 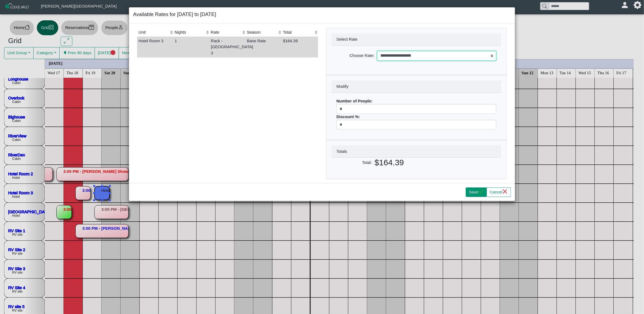 What do you see at coordinates (191, 47) in the screenshot?
I see `td: 1` at bounding box center [191, 47].